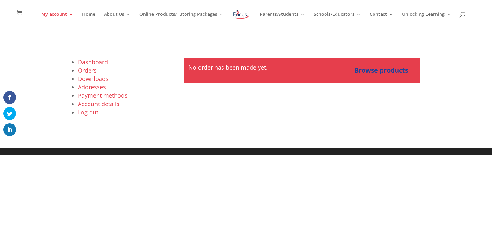 This screenshot has width=492, height=238. I want to click on a: Unlocking Learning, so click(427, 19).